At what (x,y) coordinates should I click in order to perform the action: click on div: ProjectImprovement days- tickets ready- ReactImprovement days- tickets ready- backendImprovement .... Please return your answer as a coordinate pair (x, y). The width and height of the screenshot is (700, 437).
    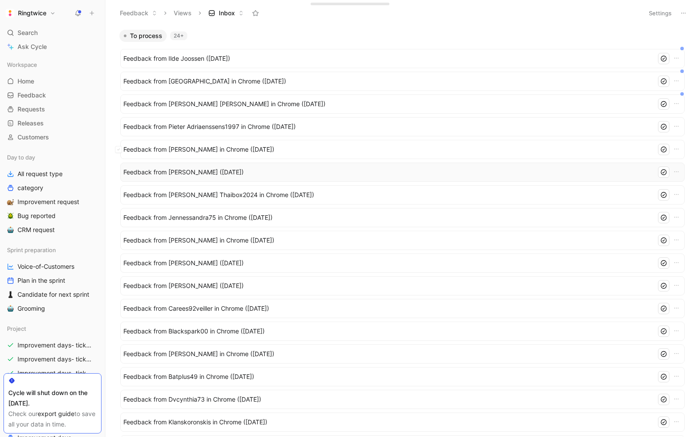
    Looking at the image, I should click on (52, 365).